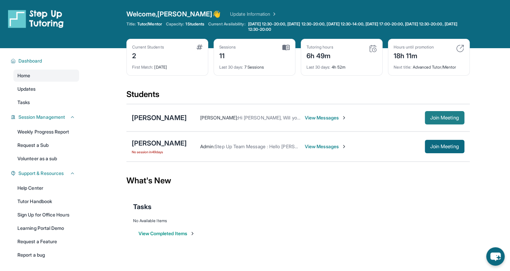 The width and height of the screenshot is (510, 271). Describe the element at coordinates (46, 215) in the screenshot. I see `a: Sign Up for Office Hours` at that location.